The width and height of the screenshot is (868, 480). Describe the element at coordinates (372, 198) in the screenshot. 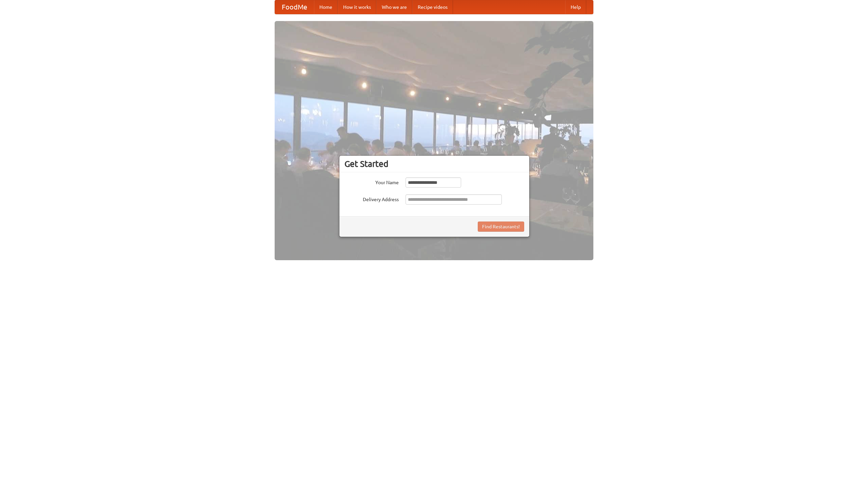

I see `label: Delivery Address` at that location.